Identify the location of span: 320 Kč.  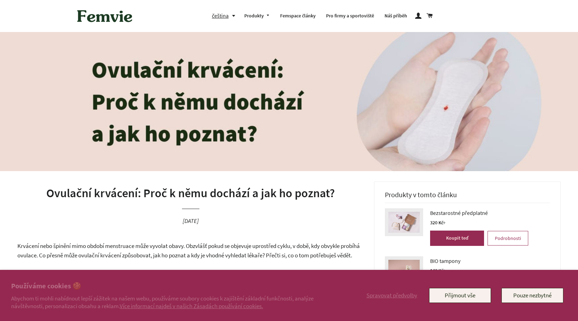
(438, 223).